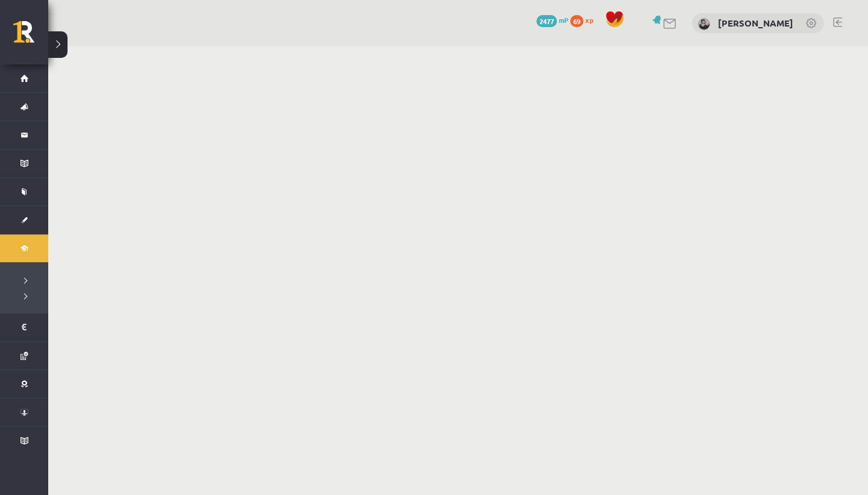 This screenshot has width=868, height=495. I want to click on a: 69 xp, so click(584, 20).